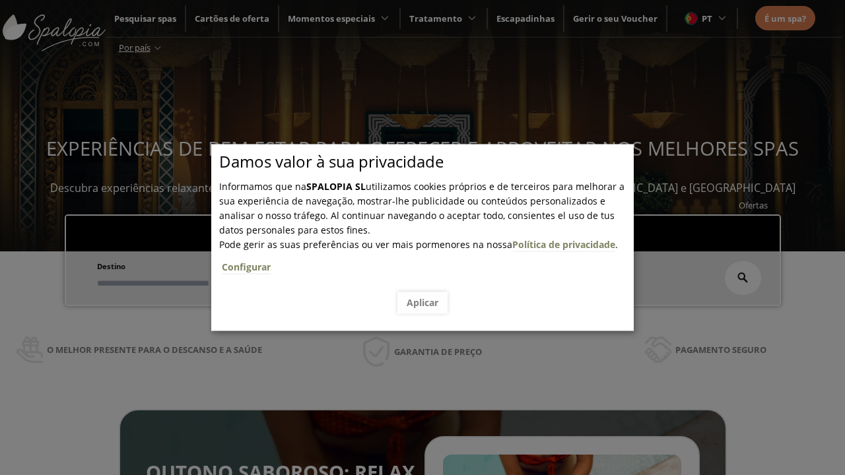 The width and height of the screenshot is (845, 475). I want to click on p: Damos valor à sua privacidade, so click(426, 162).